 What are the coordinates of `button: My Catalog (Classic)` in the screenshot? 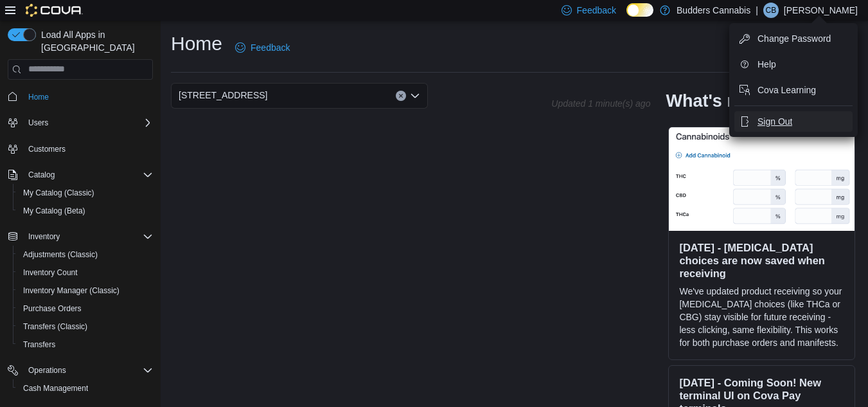 It's located at (85, 192).